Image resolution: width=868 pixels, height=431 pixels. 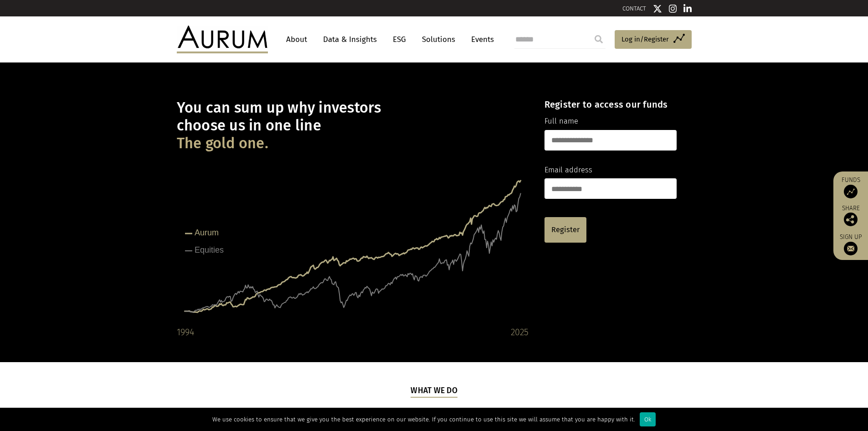 I want to click on tspan: Aurum, so click(x=206, y=233).